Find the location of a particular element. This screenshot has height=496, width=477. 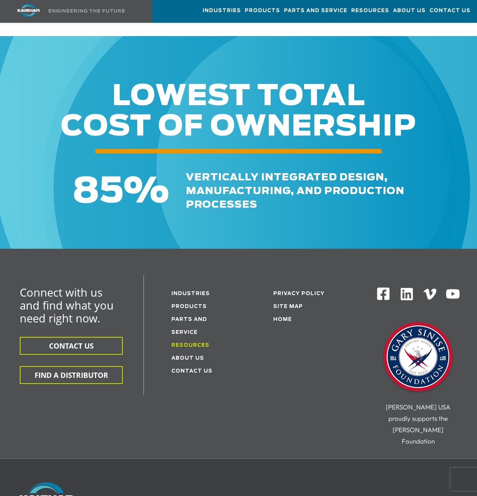

img: Linkedin is located at coordinates (407, 294).